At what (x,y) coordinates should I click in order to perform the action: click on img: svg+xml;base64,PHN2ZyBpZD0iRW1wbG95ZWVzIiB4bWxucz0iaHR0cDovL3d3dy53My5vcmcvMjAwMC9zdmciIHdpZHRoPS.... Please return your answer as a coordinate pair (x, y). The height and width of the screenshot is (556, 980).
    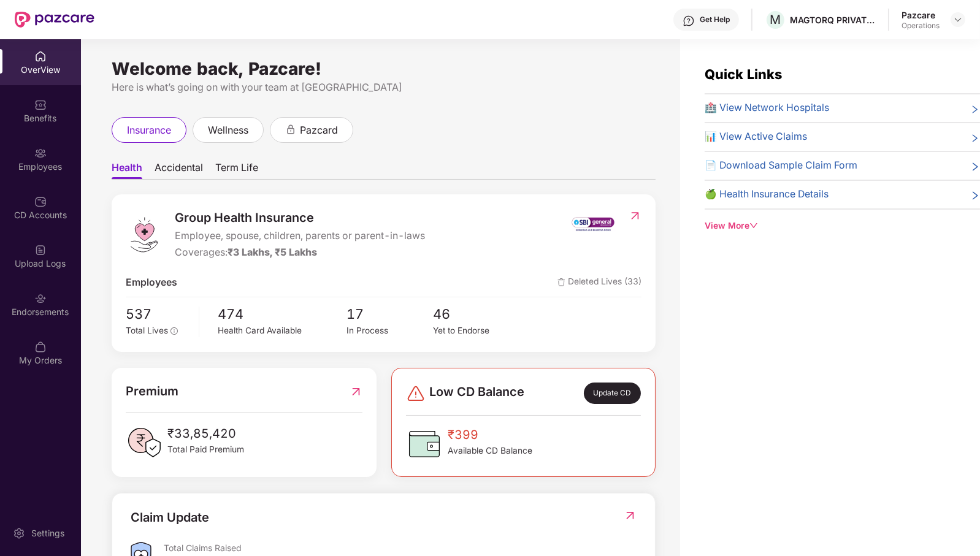
    Looking at the image, I should click on (40, 153).